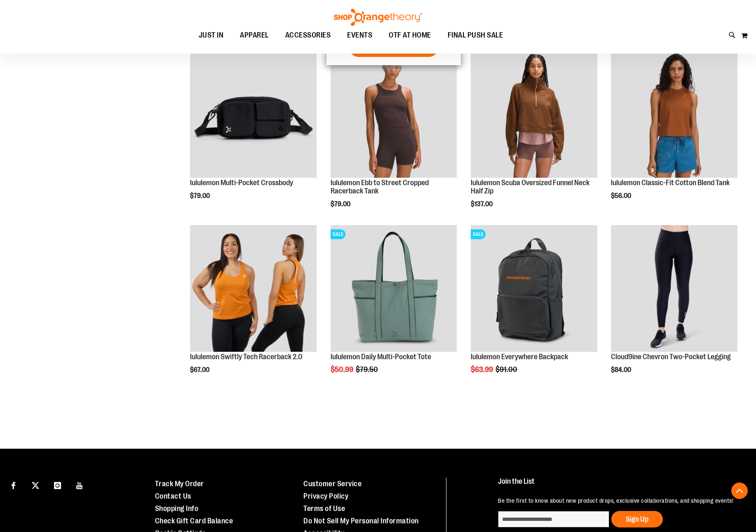  Describe the element at coordinates (617, 485) in the screenshot. I see `h4: Join the List` at that location.